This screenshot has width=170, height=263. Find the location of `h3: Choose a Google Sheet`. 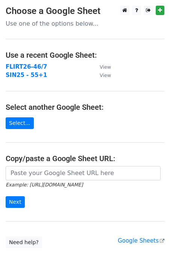

h3: Choose a Google Sheet is located at coordinates (85, 11).